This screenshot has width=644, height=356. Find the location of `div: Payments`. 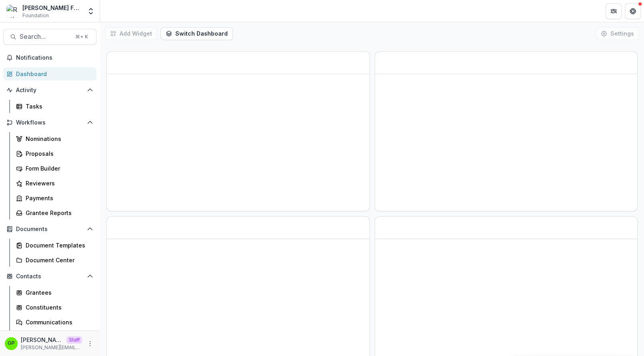

div: Payments is located at coordinates (58, 197).